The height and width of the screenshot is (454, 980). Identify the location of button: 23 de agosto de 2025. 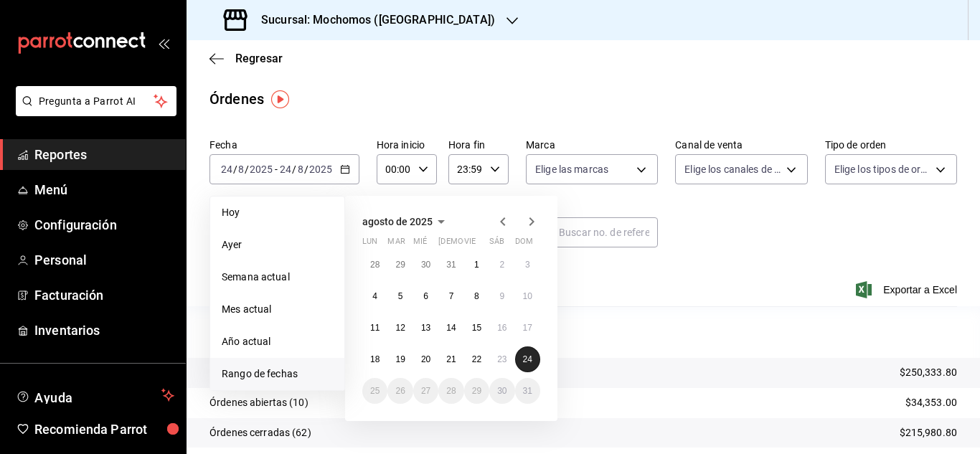
(501, 359).